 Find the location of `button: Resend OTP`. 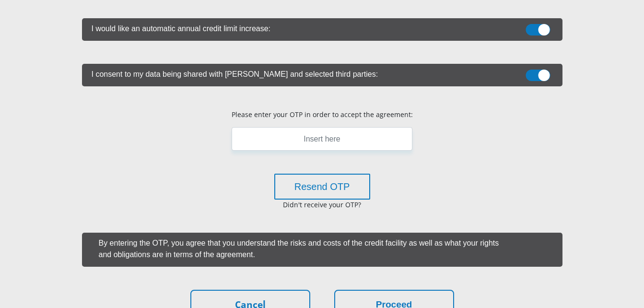

button: Resend OTP is located at coordinates (322, 187).